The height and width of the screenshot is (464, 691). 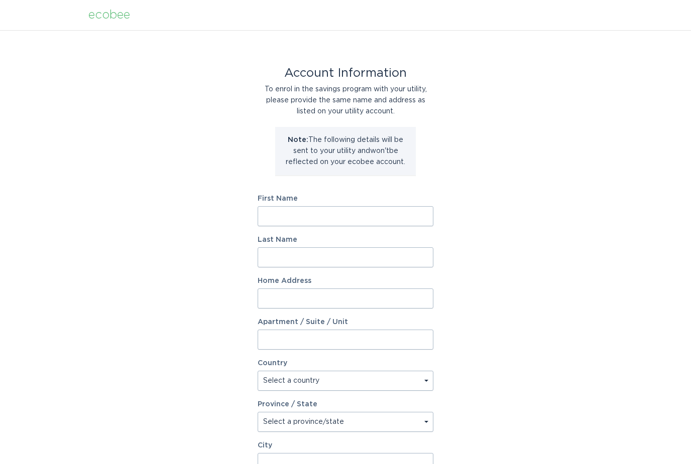 What do you see at coordinates (272, 364) in the screenshot?
I see `label: Country` at bounding box center [272, 364].